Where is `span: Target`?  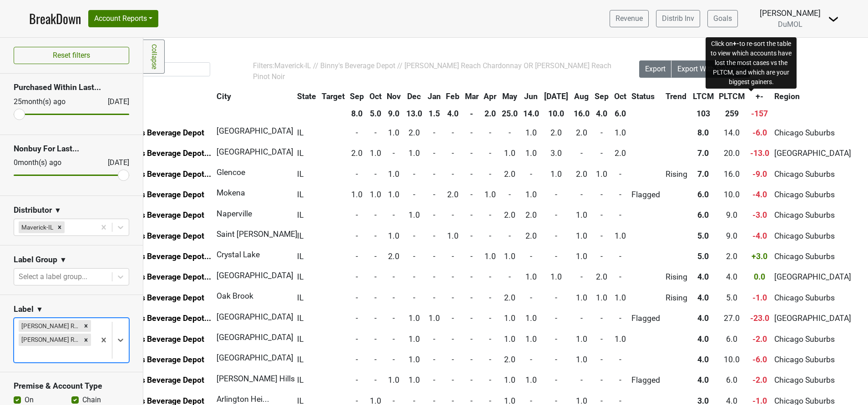
span: Target is located at coordinates (333, 96).